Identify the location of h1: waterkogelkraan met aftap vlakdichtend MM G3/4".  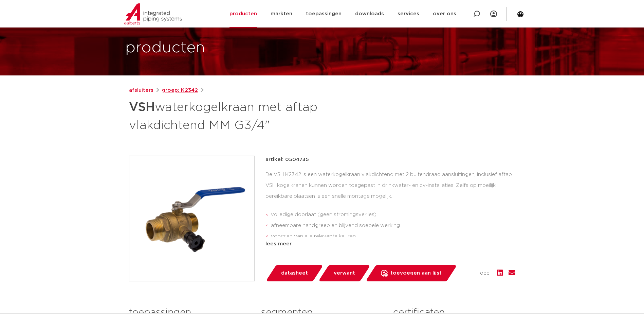
(256, 115).